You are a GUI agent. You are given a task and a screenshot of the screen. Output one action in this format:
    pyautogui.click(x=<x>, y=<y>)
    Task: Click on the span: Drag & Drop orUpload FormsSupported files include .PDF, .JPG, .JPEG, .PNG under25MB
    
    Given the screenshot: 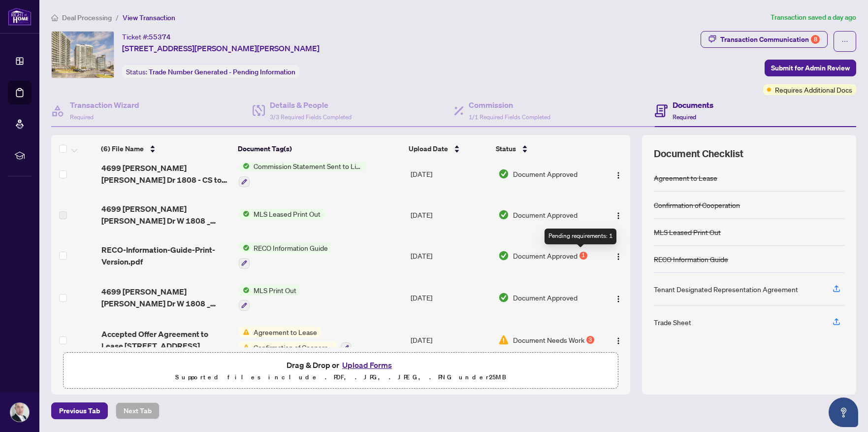 What is the action you would take?
    pyautogui.click(x=341, y=371)
    